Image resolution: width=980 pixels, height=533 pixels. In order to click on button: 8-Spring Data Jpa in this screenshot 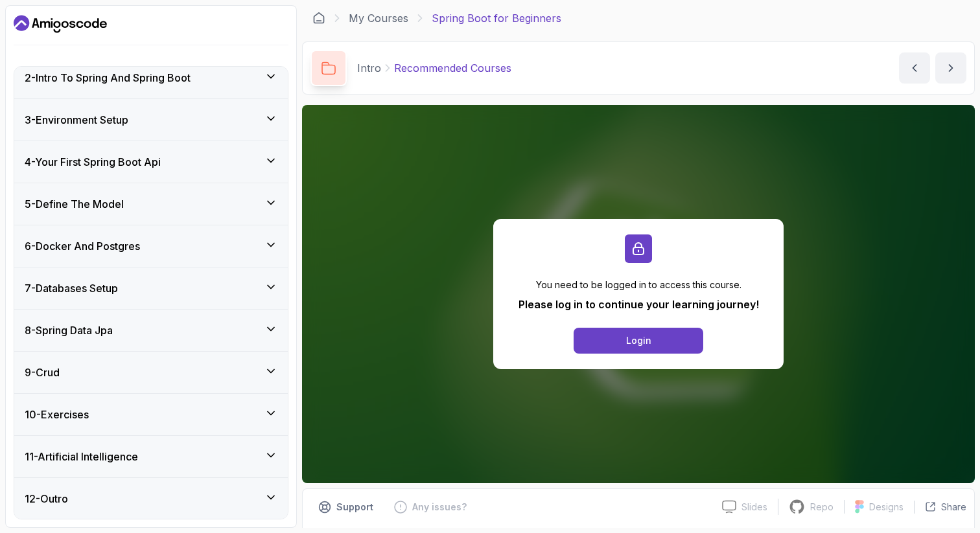, I will do `click(151, 330)`.